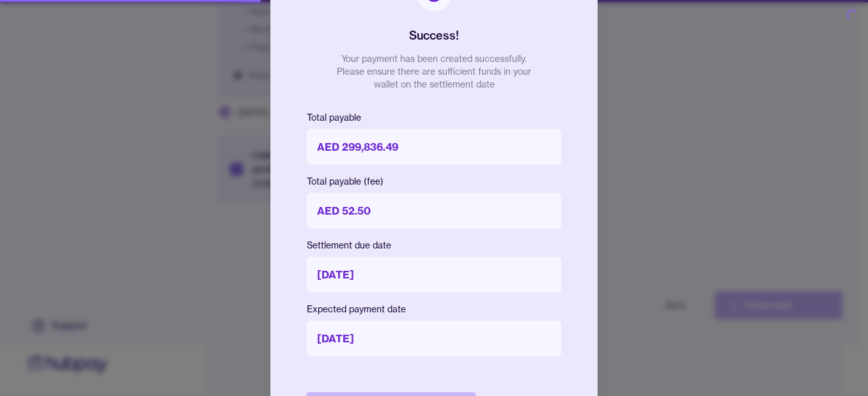  What do you see at coordinates (434, 118) in the screenshot?
I see `p: Total payable` at bounding box center [434, 118].